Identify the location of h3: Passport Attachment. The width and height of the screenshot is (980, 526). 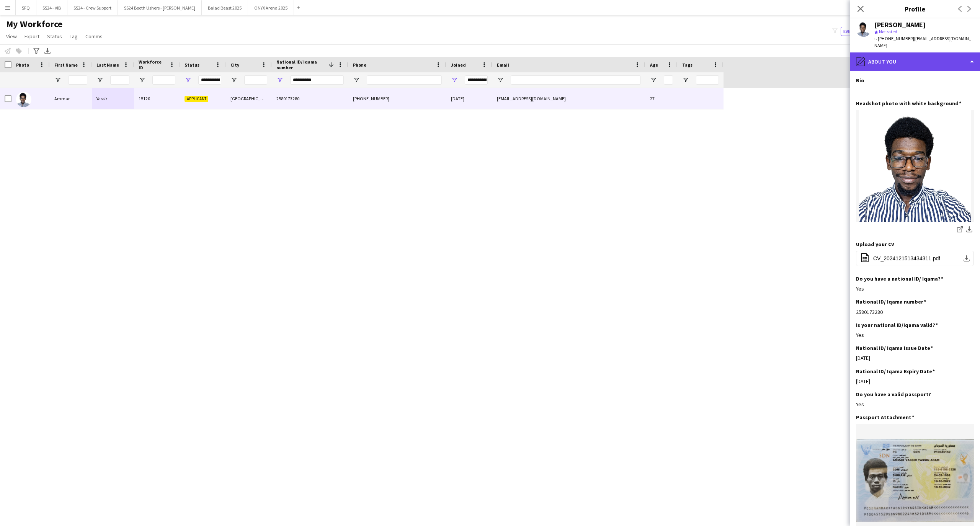
(885, 418).